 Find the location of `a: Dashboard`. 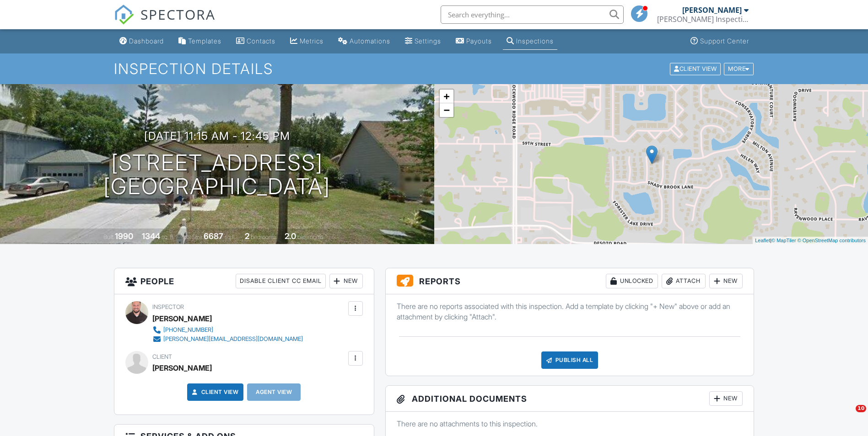

a: Dashboard is located at coordinates (141, 41).